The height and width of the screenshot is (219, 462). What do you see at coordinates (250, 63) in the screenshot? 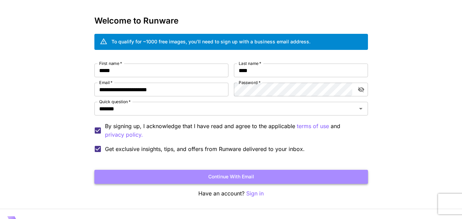
I see `label: Last name` at bounding box center [250, 63].